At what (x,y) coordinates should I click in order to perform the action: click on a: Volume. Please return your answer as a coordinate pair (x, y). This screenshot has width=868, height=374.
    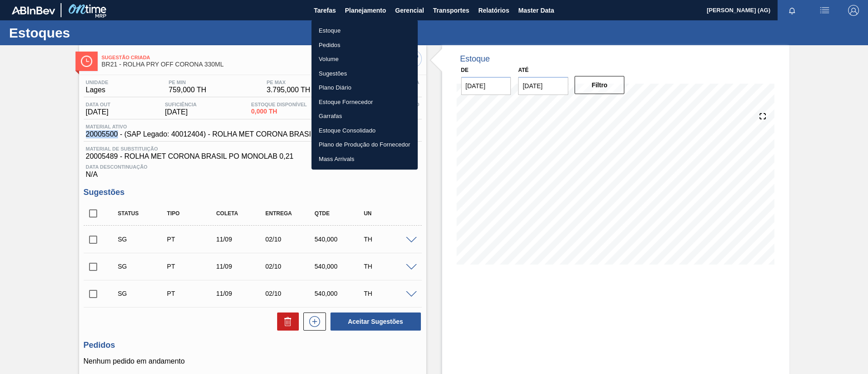
    Looking at the image, I should click on (364, 59).